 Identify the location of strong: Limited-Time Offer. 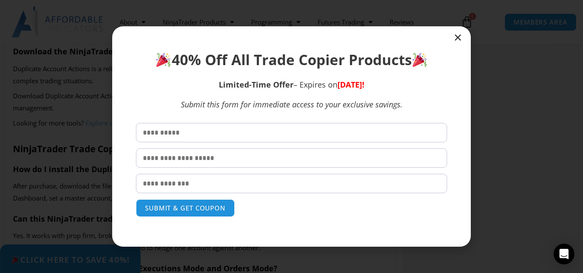
(256, 85).